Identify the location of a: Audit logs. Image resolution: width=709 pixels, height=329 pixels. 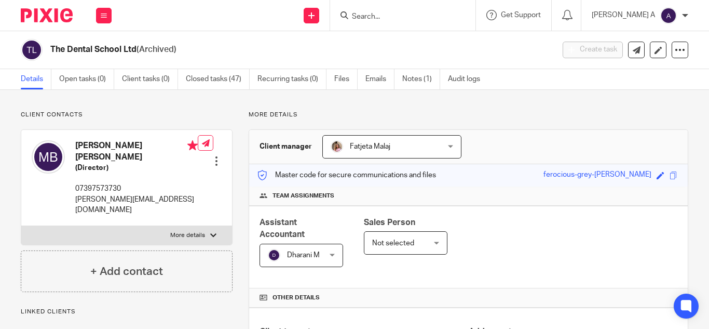
(468, 79).